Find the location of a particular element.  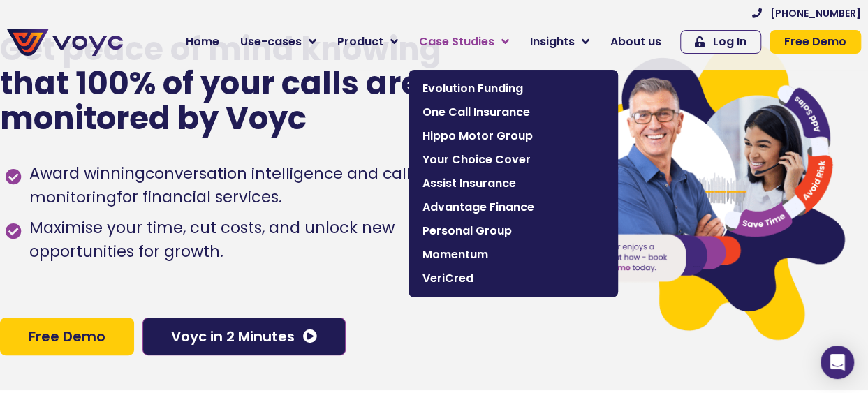

a: Assist Insurance is located at coordinates (513, 184).